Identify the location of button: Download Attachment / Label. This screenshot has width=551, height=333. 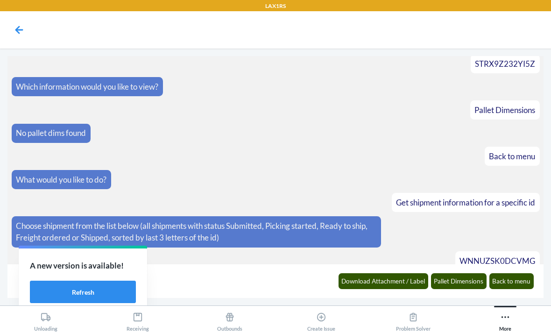
(383, 281).